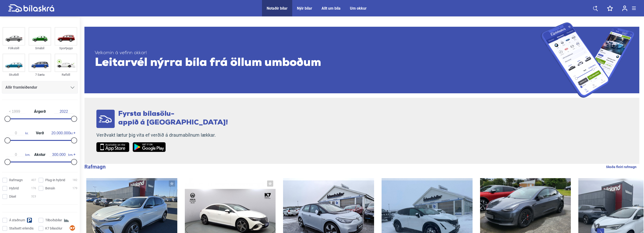 The height and width of the screenshot is (233, 644). I want to click on div: 7 Sæta, so click(40, 75).